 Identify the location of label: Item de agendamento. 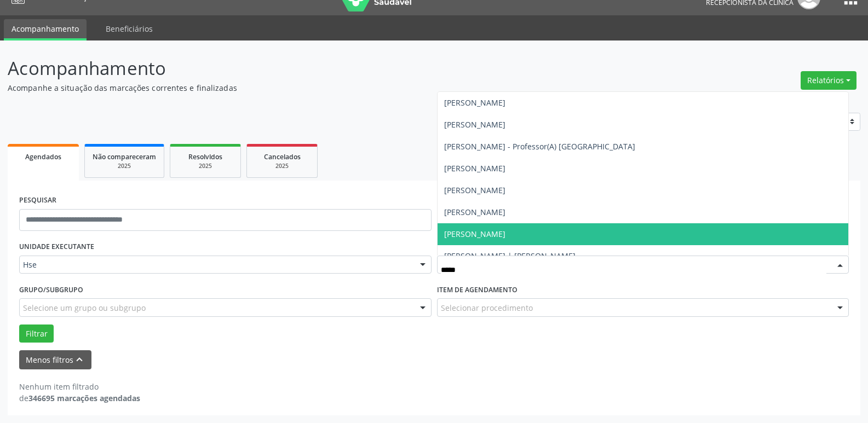
(477, 290).